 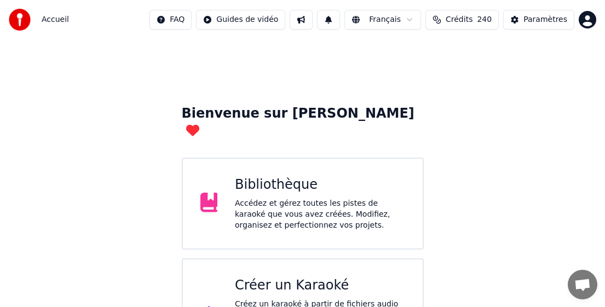 What do you see at coordinates (462, 20) in the screenshot?
I see `button: Crédits240` at bounding box center [462, 20].